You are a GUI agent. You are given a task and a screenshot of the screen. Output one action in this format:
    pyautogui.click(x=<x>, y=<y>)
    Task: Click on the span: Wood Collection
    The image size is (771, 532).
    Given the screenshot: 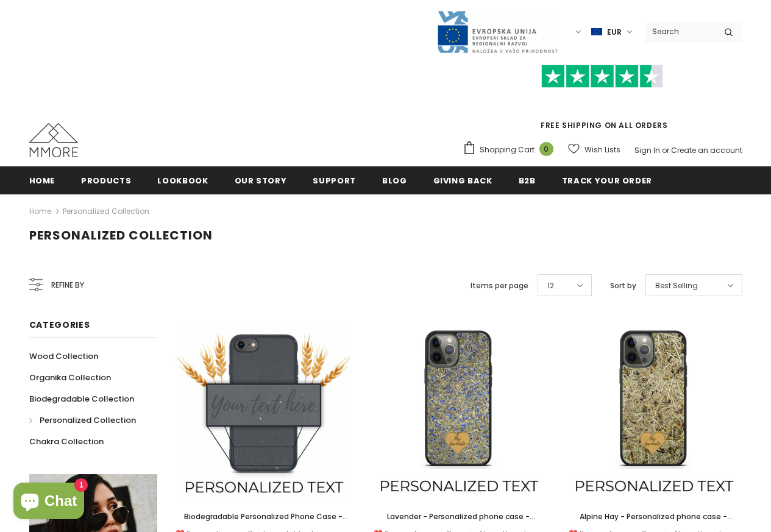 What is the action you would take?
    pyautogui.click(x=64, y=356)
    